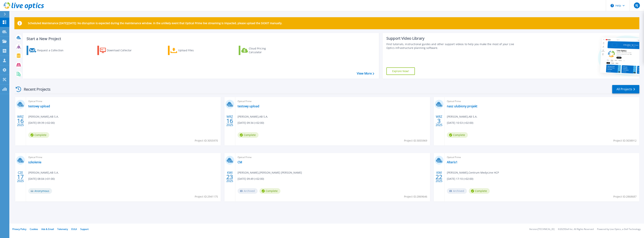 The width and height of the screenshot is (644, 238). I want to click on a: Download Collector, so click(118, 50).